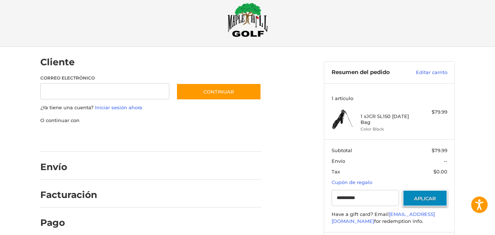 This screenshot has width=495, height=235. What do you see at coordinates (151, 121) in the screenshot?
I see `p: O continuar con` at bounding box center [151, 121].